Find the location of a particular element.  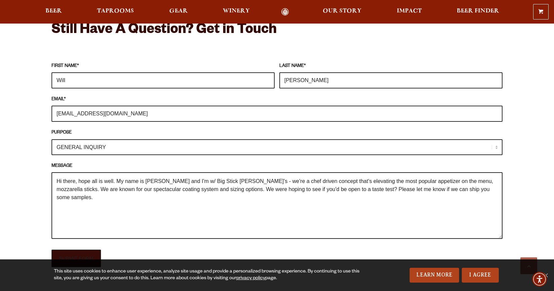

a: I Agree is located at coordinates (481, 275).